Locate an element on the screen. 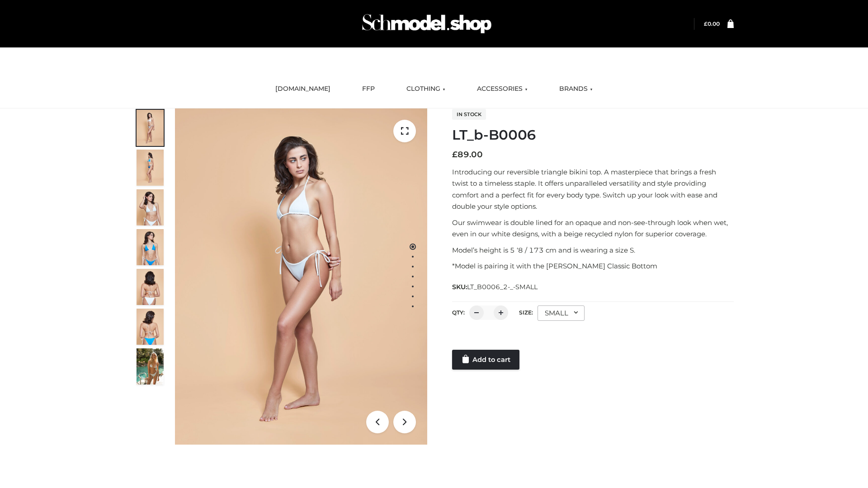 Image resolution: width=868 pixels, height=488 pixels. div: SMALL is located at coordinates (561, 313).